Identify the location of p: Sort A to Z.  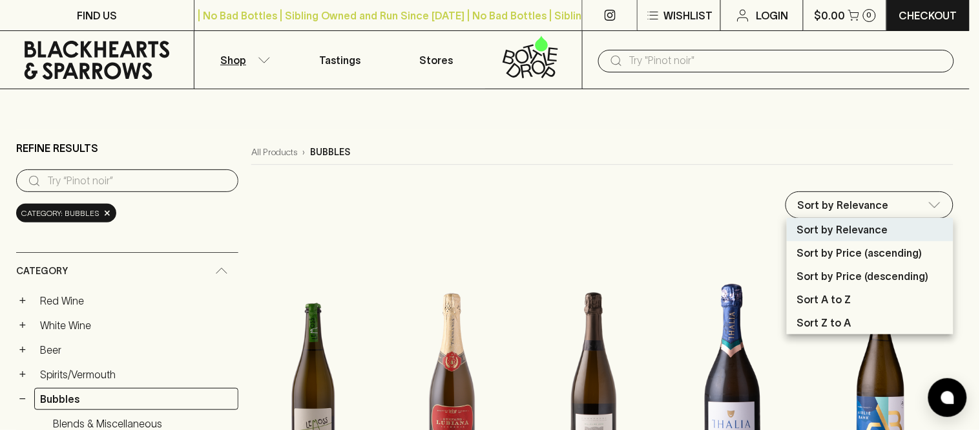
(825, 299).